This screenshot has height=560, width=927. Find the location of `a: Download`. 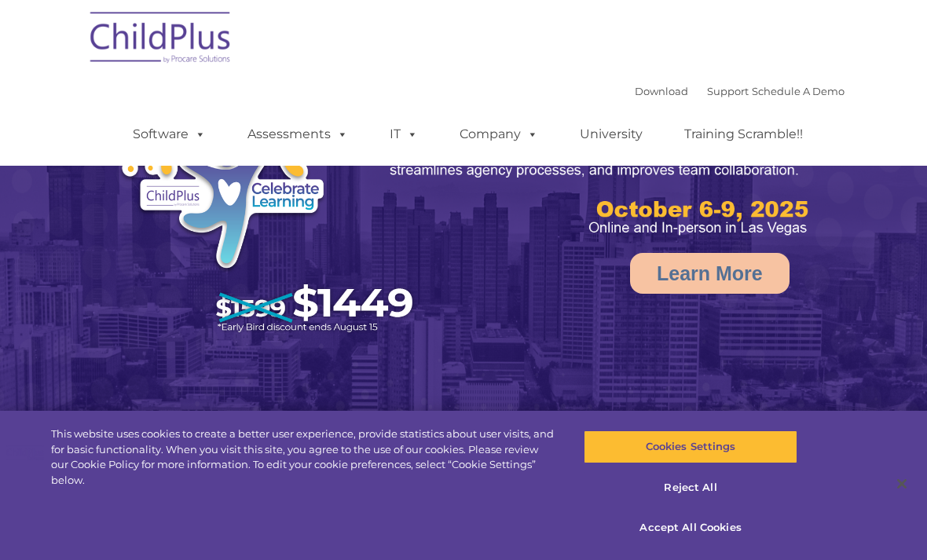

a: Download is located at coordinates (661, 91).